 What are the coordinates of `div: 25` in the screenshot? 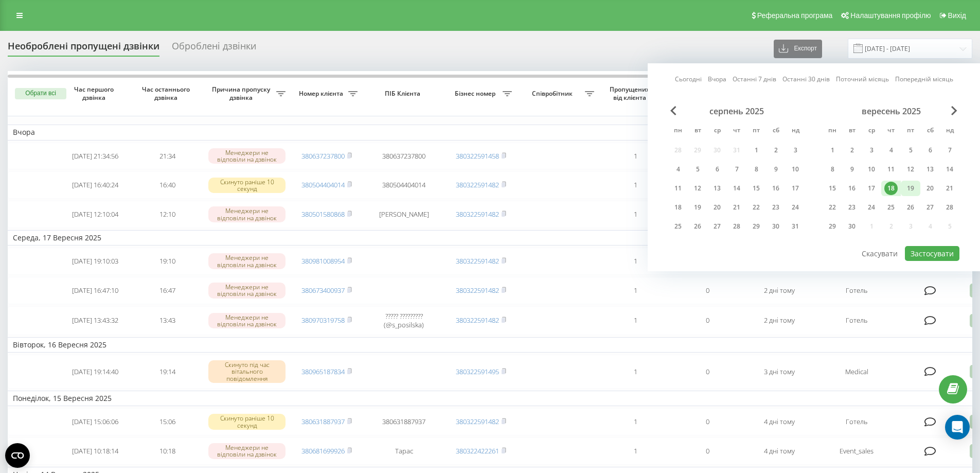 It's located at (678, 226).